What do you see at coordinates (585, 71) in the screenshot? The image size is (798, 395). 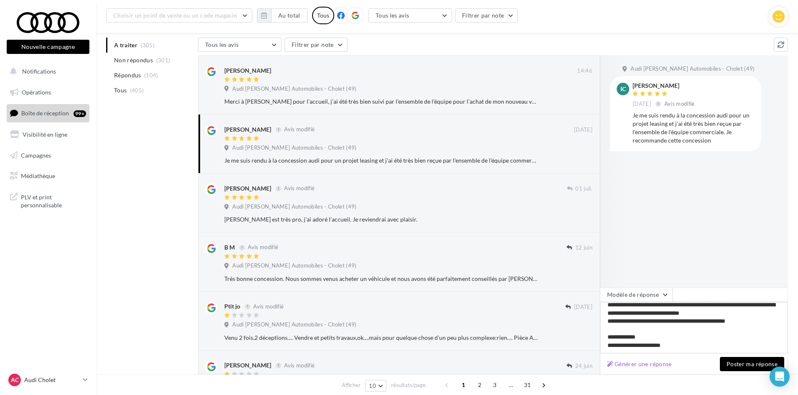 I see `span: 14:46` at bounding box center [585, 71].